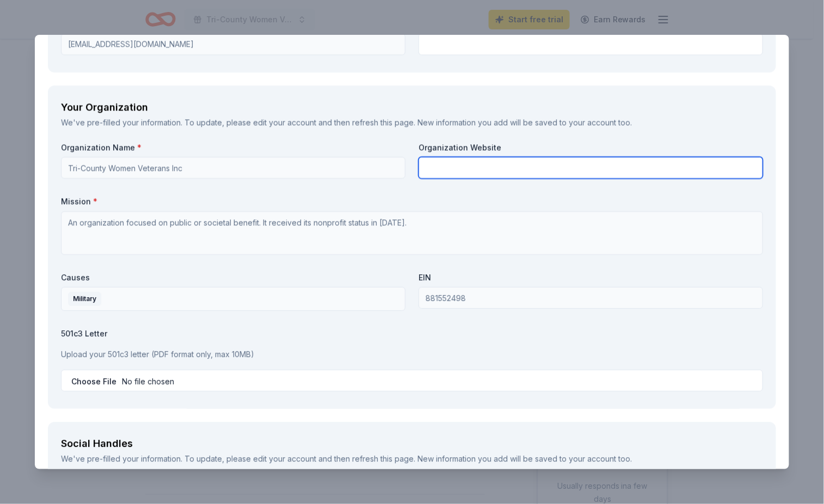 The width and height of the screenshot is (824, 504). Describe the element at coordinates (412, 201) in the screenshot. I see `label: Mission` at that location.